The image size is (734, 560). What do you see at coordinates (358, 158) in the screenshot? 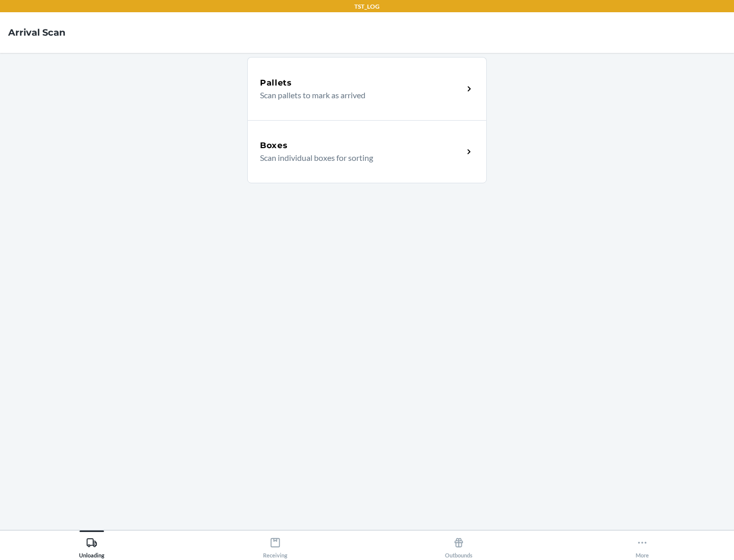
I see `p: Scan individual boxes for sorting` at bounding box center [358, 158].